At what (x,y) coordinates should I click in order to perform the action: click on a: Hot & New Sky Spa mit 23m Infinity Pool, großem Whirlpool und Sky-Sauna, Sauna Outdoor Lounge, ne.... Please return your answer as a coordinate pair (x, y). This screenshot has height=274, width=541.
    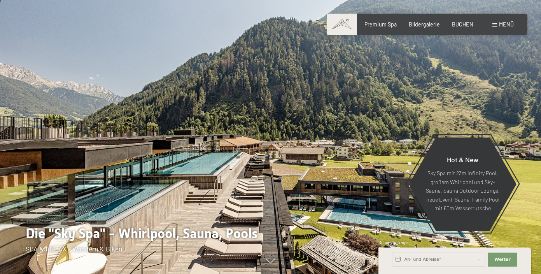
    Looking at the image, I should click on (462, 184).